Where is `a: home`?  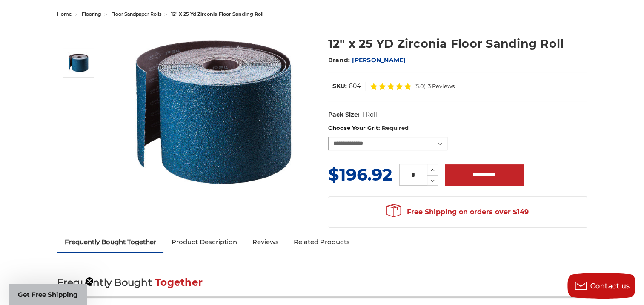 a: home is located at coordinates (65, 14).